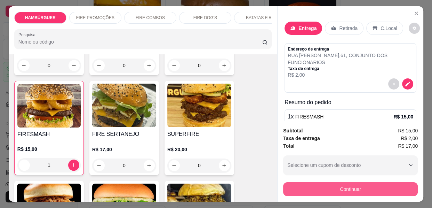 This screenshot has width=432, height=208. What do you see at coordinates (205, 18) in the screenshot?
I see `p: FIRE DOG'S` at bounding box center [205, 18].